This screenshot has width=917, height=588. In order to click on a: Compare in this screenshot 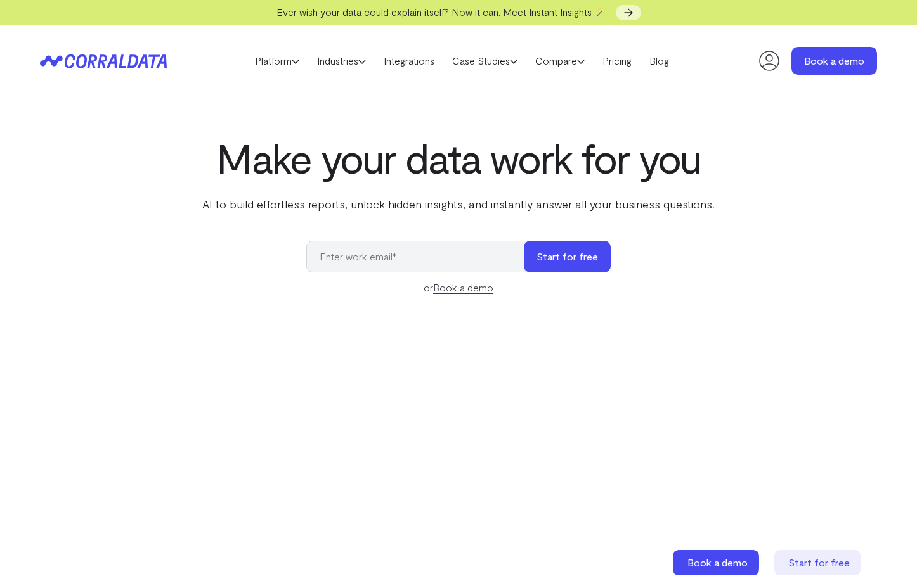, I will do `click(560, 61)`.